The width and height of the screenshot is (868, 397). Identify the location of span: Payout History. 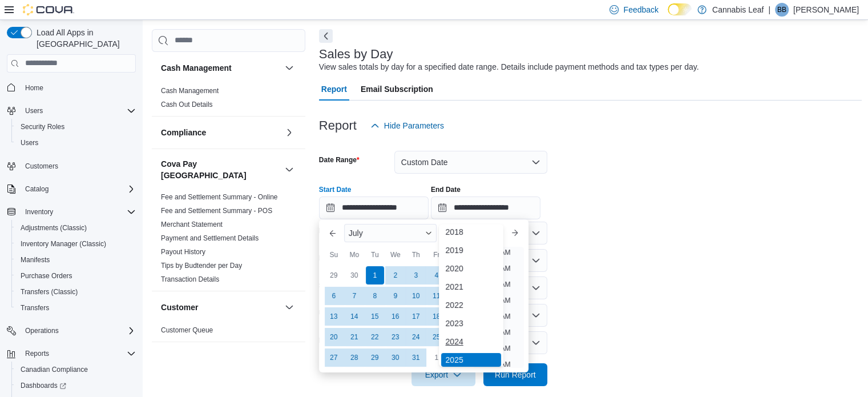
(183, 252).